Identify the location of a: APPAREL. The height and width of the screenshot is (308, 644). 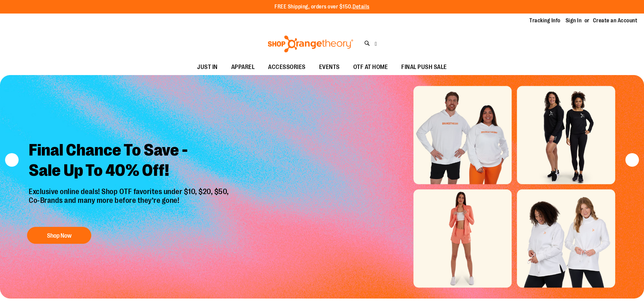
(243, 67).